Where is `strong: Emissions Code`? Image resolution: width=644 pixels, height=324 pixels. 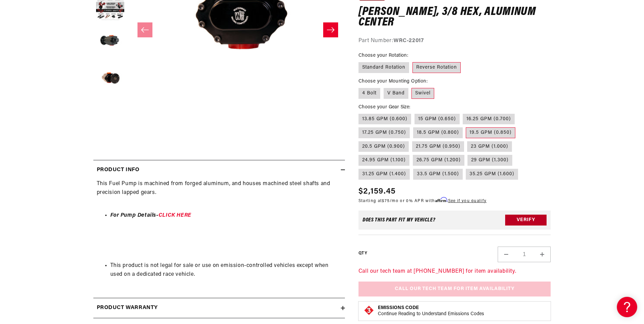
strong: Emissions Code is located at coordinates (398, 308).